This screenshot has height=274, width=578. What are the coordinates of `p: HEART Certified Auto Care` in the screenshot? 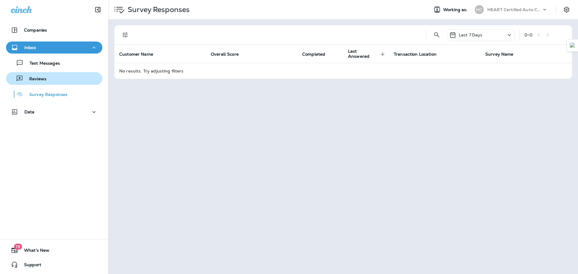 It's located at (514, 10).